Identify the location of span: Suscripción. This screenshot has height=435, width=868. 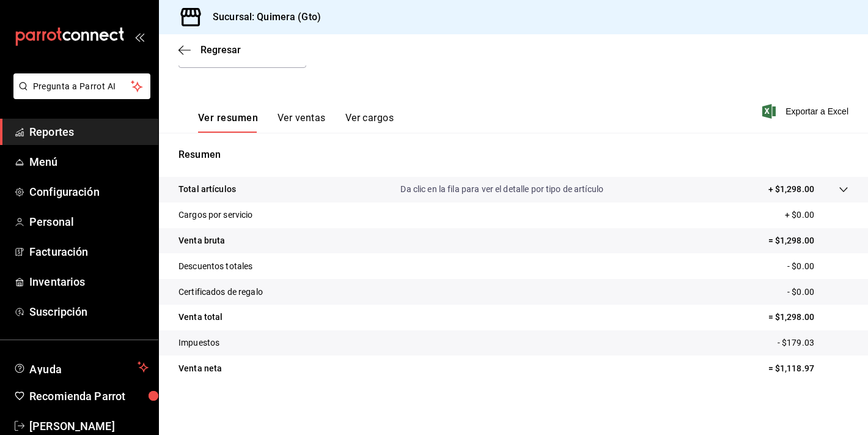
(89, 311).